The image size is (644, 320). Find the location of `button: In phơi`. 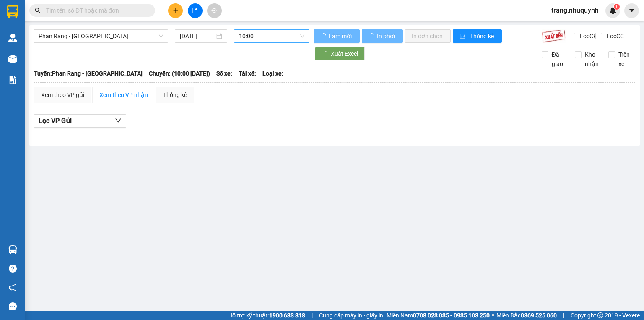

button: In phơi is located at coordinates (383, 36).